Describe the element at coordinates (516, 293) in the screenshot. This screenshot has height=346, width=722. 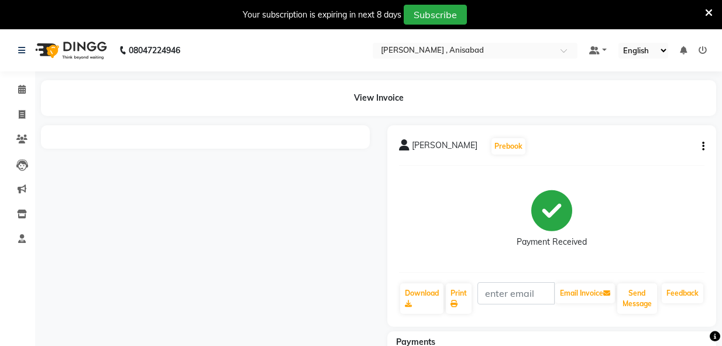
I see `input: enter email` at that location.